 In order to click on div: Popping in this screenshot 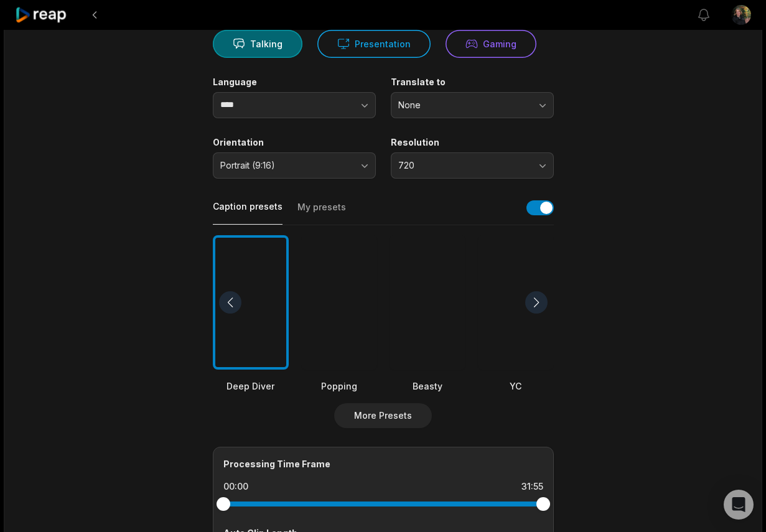, I will do `click(339, 386)`.